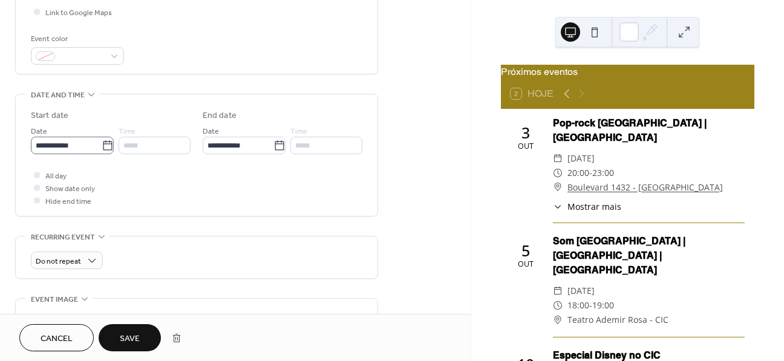 This screenshot has height=361, width=784. Describe the element at coordinates (578, 173) in the screenshot. I see `span: 20:00` at that location.